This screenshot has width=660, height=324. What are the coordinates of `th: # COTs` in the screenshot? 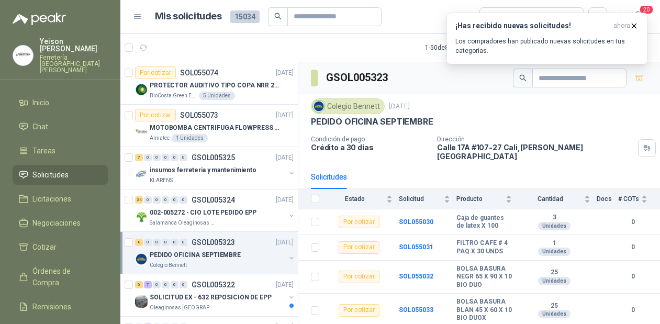 It's located at (639, 199).